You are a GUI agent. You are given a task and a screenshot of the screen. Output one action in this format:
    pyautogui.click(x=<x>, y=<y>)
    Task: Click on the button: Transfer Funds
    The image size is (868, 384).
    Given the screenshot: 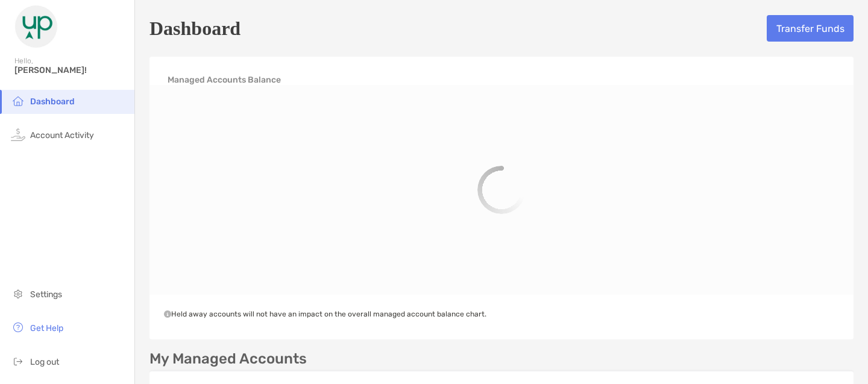 What is the action you would take?
    pyautogui.click(x=810, y=28)
    